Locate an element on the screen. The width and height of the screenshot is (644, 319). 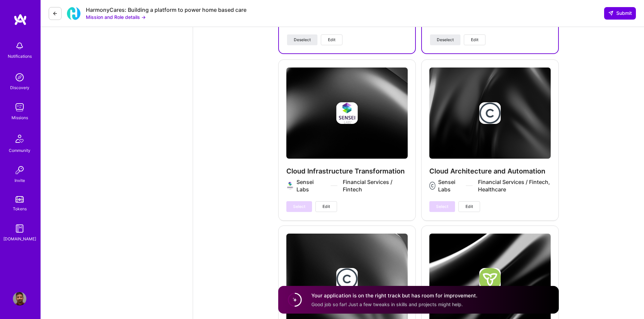
img: Invite is located at coordinates (19, 170).